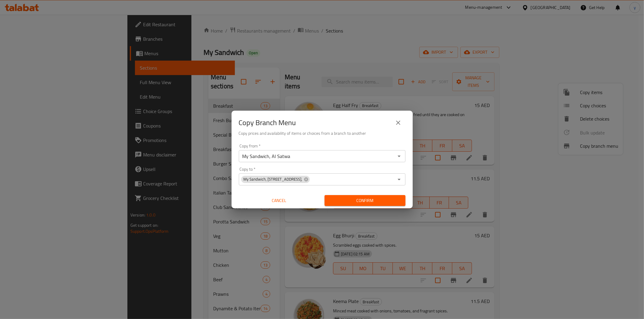 The height and width of the screenshot is (319, 644). Describe the element at coordinates (279, 201) in the screenshot. I see `span: Cancel` at that location.